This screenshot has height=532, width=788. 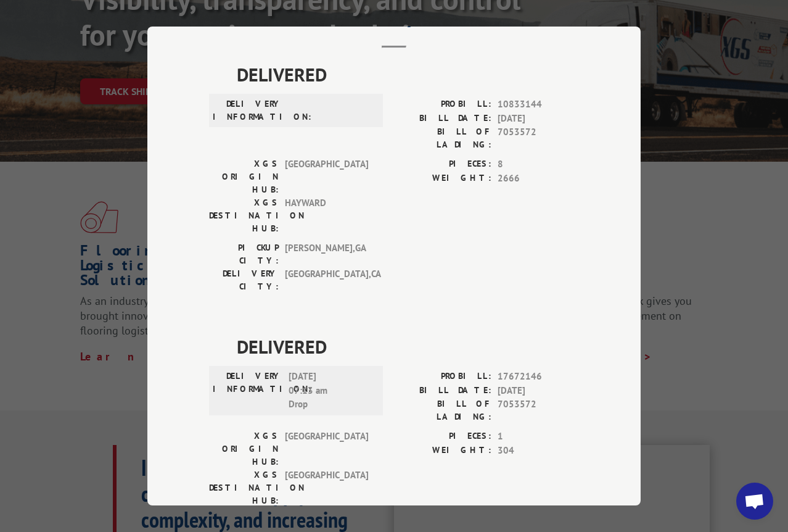 I want to click on label: PICKUP CITY:, so click(x=244, y=254).